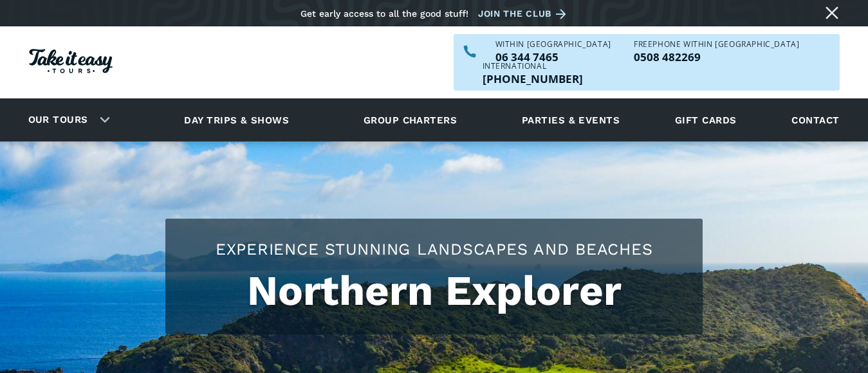  Describe the element at coordinates (58, 119) in the screenshot. I see `a: Our tours` at that location.